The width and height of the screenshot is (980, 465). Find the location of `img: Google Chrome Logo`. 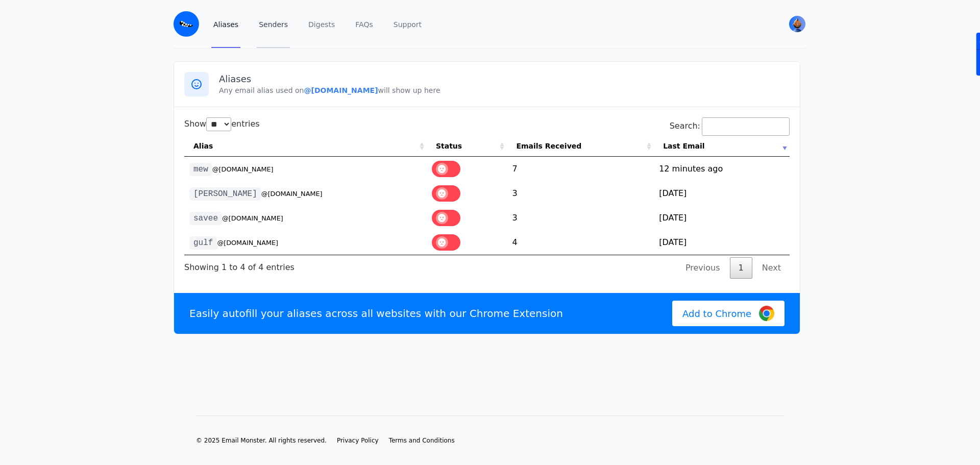

img: Google Chrome Logo is located at coordinates (767, 313).